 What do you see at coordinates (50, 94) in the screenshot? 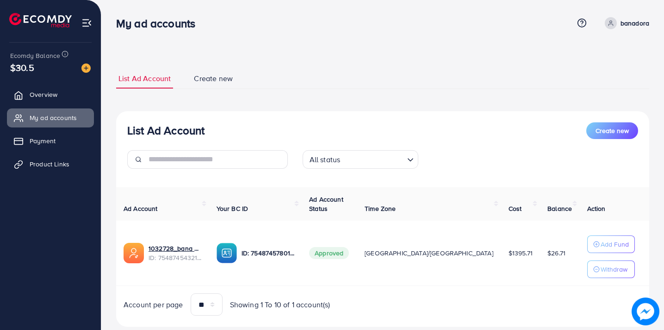
I see `a: Overview` at bounding box center [50, 94].